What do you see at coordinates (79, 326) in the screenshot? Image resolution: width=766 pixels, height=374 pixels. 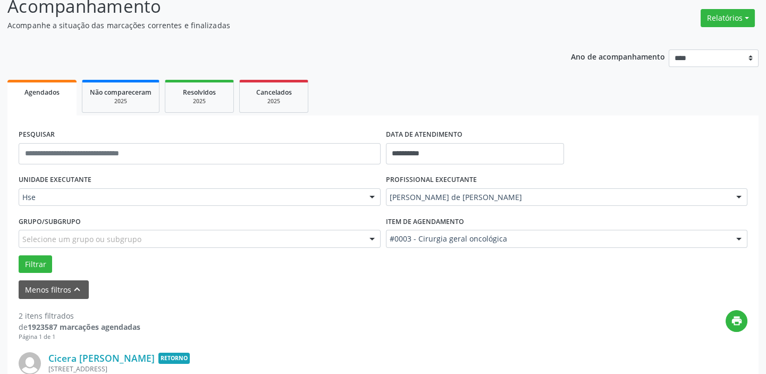 I see `div: de` at bounding box center [79, 326].